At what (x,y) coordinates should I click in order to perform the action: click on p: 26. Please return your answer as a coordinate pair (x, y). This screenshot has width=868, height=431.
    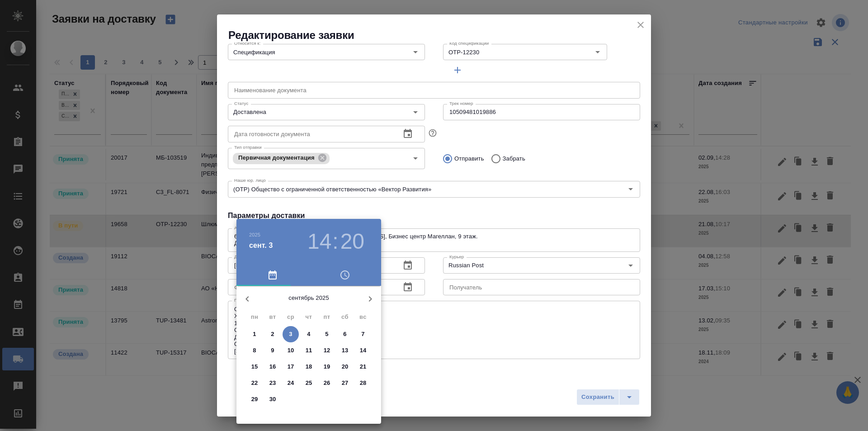
    Looking at the image, I should click on (327, 383).